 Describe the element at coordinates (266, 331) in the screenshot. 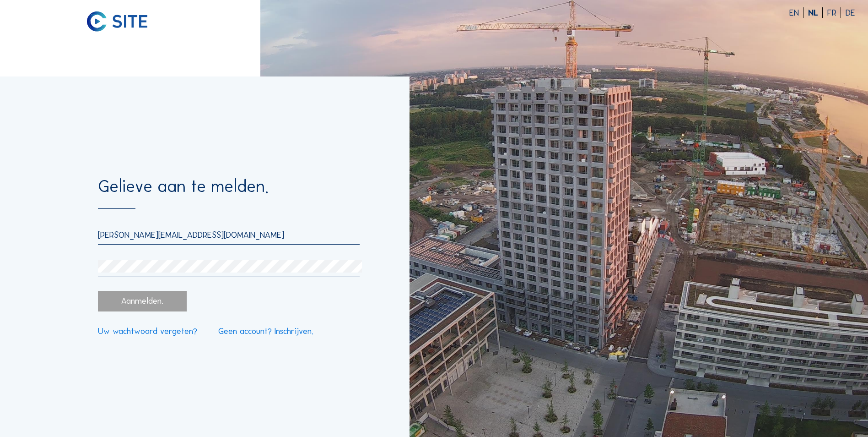

I see `a: Geen account? Inschrijven.` at that location.